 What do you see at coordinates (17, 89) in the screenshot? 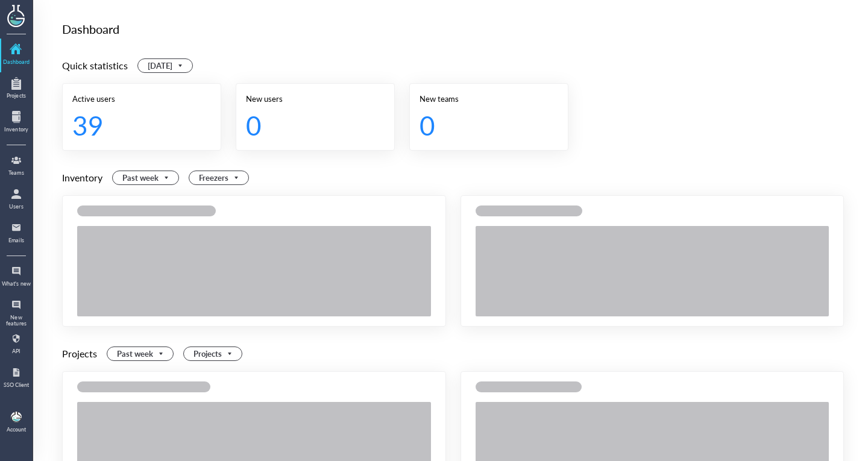
I see `a: Projects` at bounding box center [17, 89].